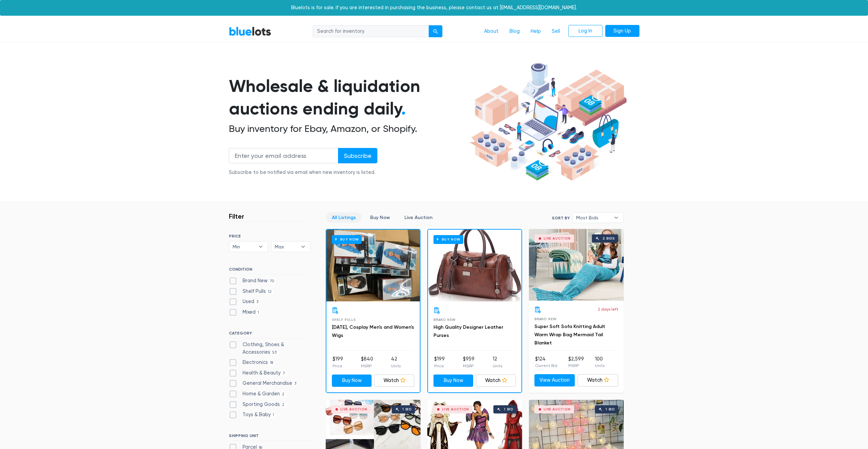  What do you see at coordinates (622, 31) in the screenshot?
I see `a: Sign Up` at bounding box center [622, 31].